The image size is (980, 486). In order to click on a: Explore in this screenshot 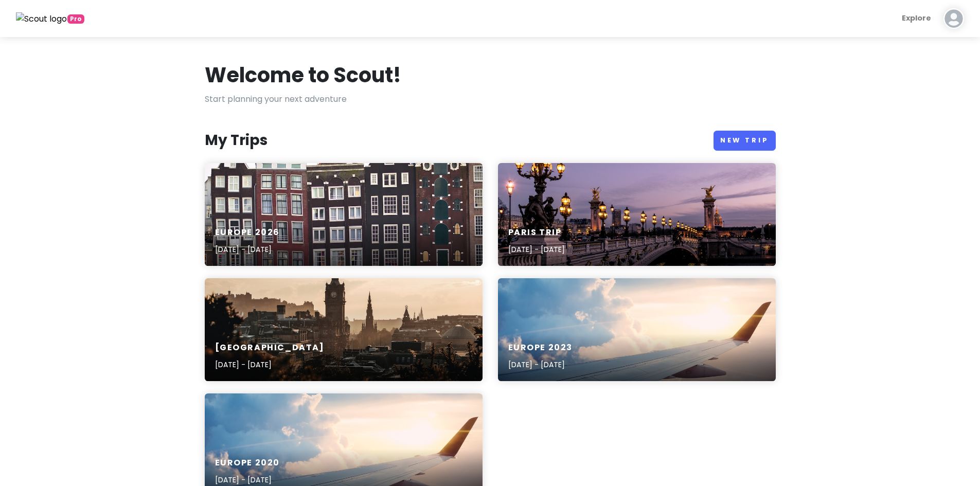, I will do `click(916, 18)`.